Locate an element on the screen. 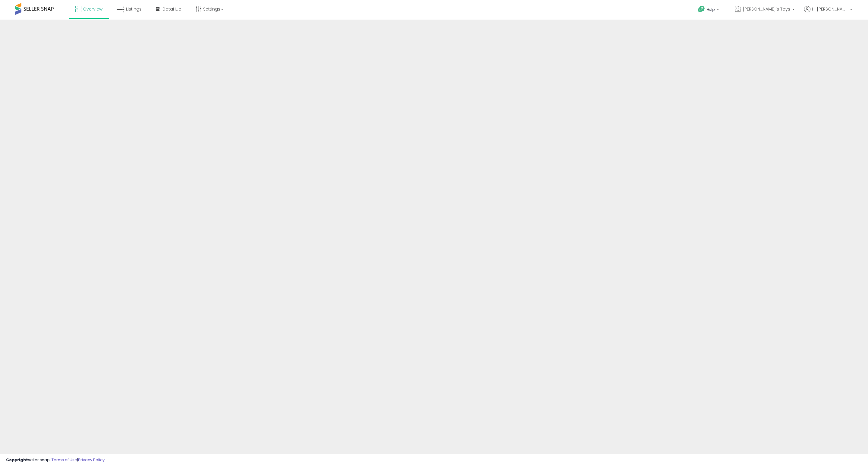 The width and height of the screenshot is (868, 466). span: DataHub is located at coordinates (172, 9).